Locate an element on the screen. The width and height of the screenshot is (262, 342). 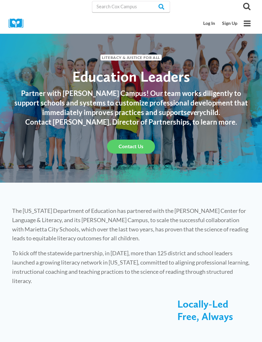
span: Education Leaders is located at coordinates (131, 76).